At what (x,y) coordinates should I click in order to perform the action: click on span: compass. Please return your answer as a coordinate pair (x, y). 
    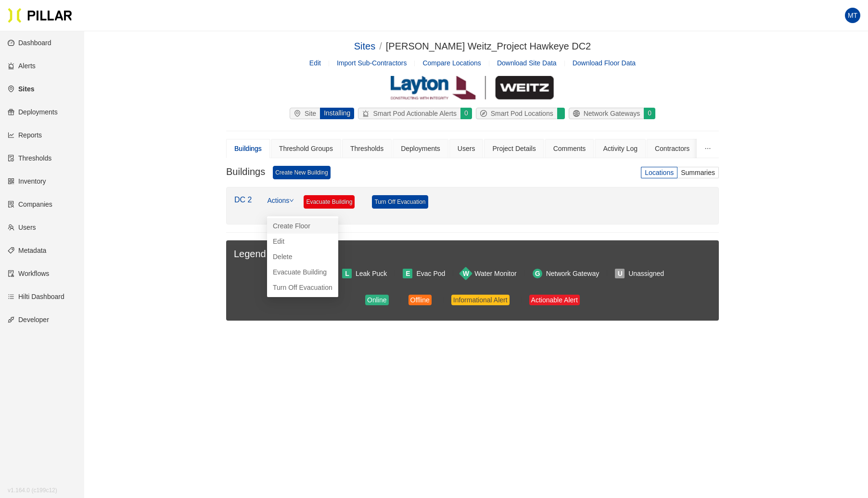
    Looking at the image, I should click on (485, 114).